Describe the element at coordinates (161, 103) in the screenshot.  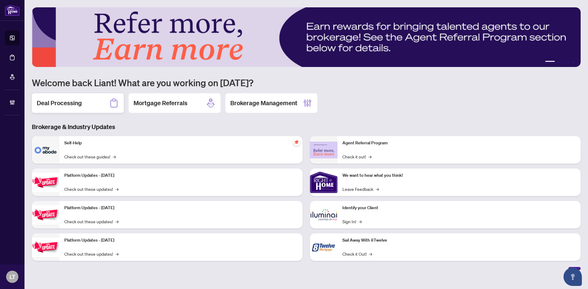
I see `h2: Mortgage Referrals` at that location.